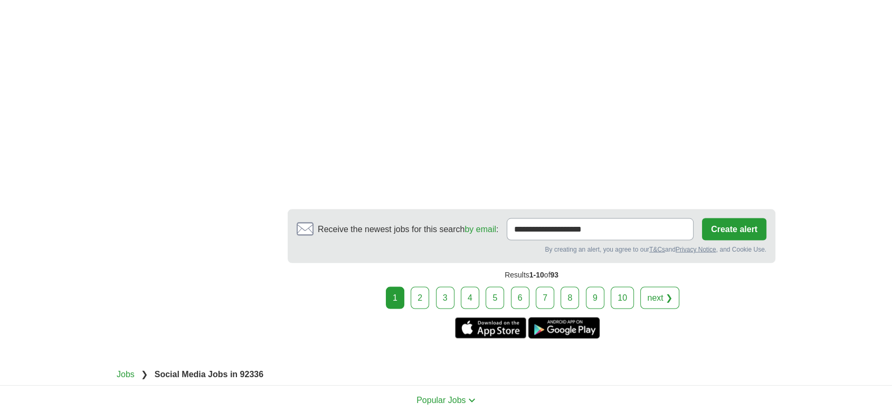  Describe the element at coordinates (408, 230) in the screenshot. I see `span: Receive the newest jobs for this search :` at that location.